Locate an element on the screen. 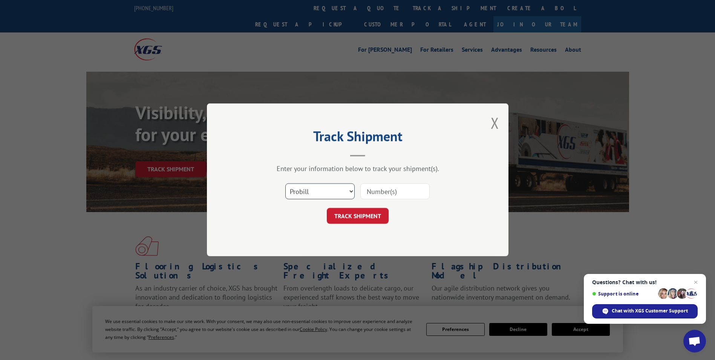 Image resolution: width=715 pixels, height=360 pixels. span: Chat with XGS Customer Support is located at coordinates (650, 311).